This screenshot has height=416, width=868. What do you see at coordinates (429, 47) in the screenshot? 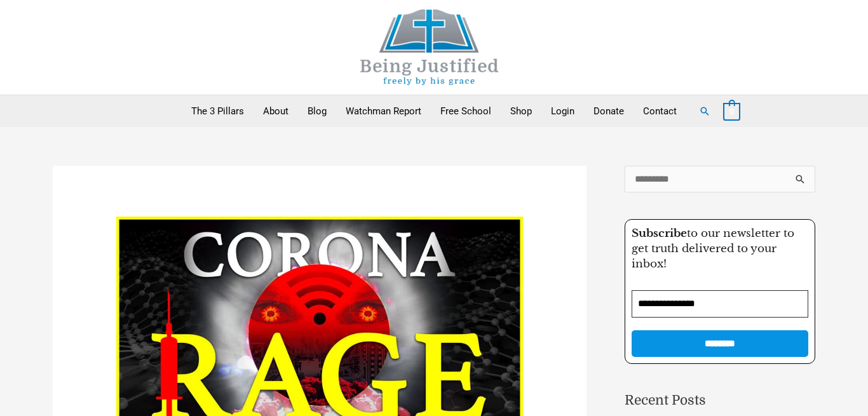
I see `img: Being Justified` at bounding box center [429, 47].